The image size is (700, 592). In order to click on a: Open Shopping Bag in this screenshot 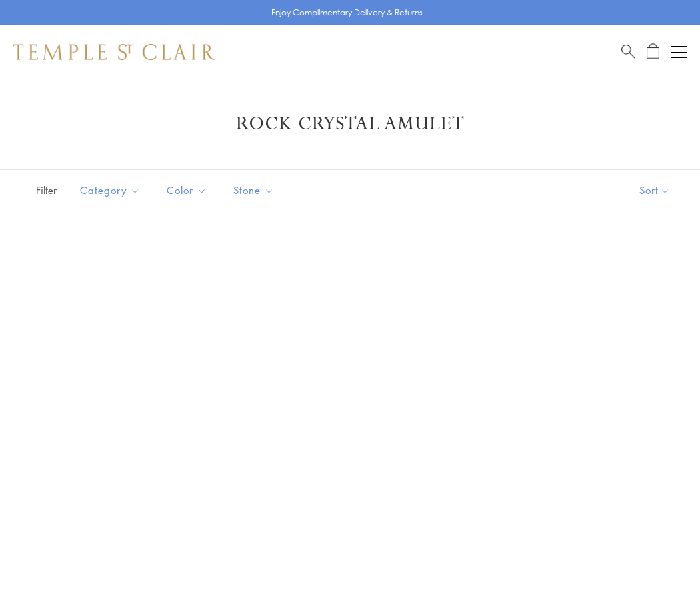, I will do `click(653, 51)`.